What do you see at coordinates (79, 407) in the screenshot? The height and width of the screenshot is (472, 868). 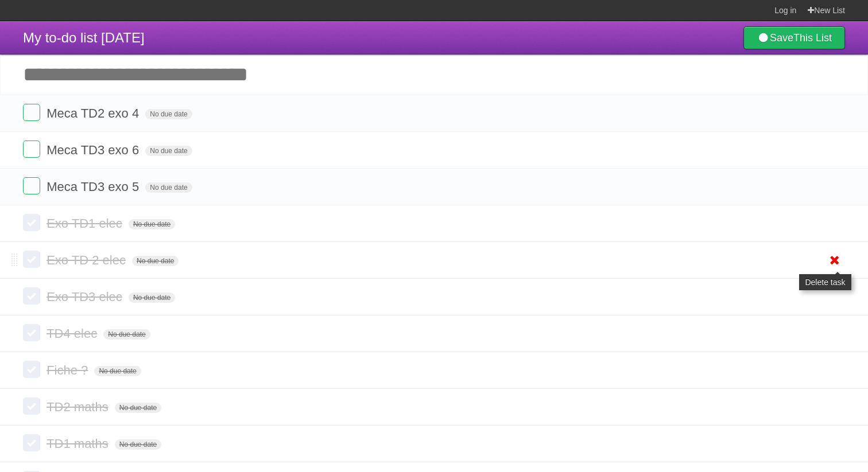 I see `span: TD2 maths` at bounding box center [79, 407].